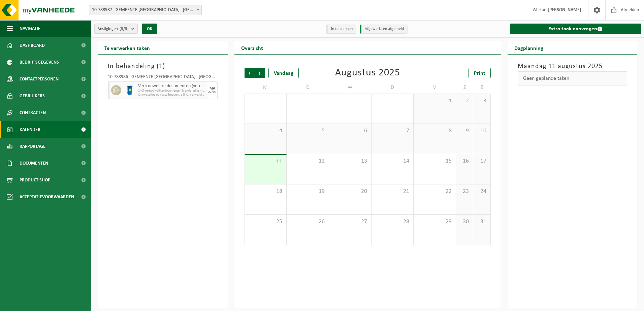 This screenshot has height=311, width=644. Describe the element at coordinates (482, 131) in the screenshot. I see `span: 10` at that location.